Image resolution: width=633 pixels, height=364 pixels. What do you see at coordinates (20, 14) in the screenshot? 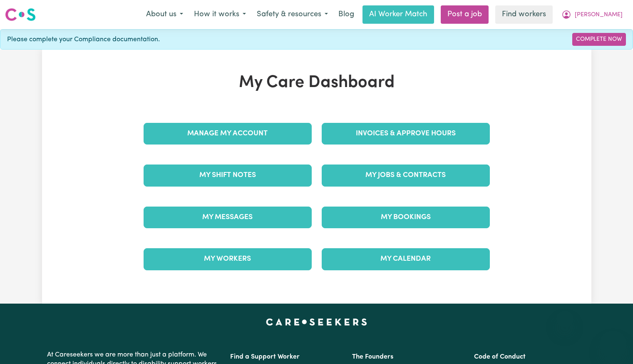
I see `img: Careseekers logo` at bounding box center [20, 14].